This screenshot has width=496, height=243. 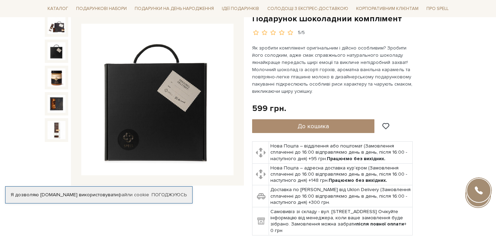 I want to click on a: Погоджуюсь, so click(x=169, y=195).